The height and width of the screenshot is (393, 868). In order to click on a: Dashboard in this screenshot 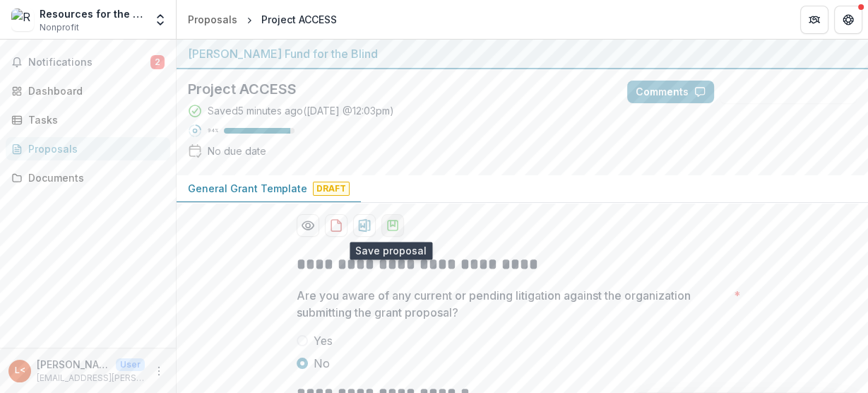, I will do `click(87, 90)`.